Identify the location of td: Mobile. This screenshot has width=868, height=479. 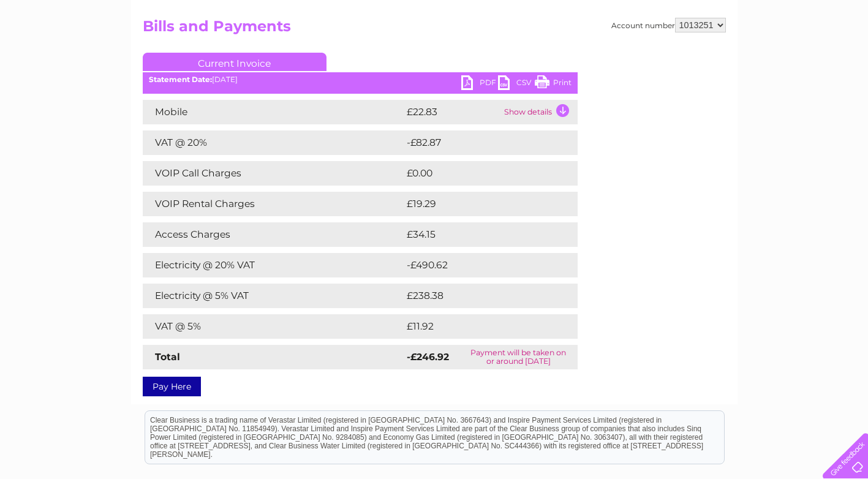
(274, 112).